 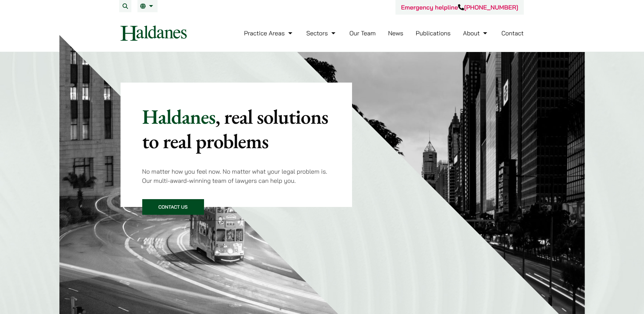 What do you see at coordinates (236, 129) in the screenshot?
I see `p: Haldanes` at bounding box center [236, 129].